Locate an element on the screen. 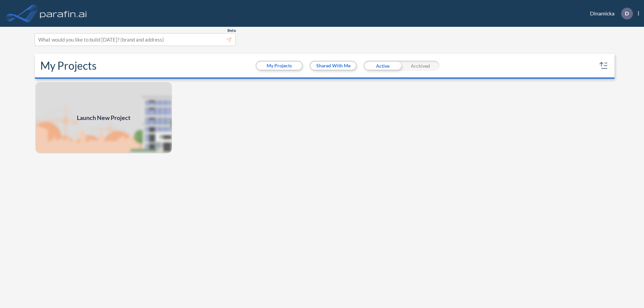 Image resolution: width=644 pixels, height=308 pixels. span: Beta is located at coordinates (231, 31).